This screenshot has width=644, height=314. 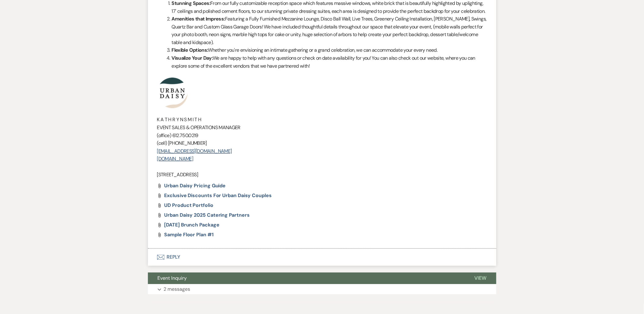 I want to click on button: View, so click(x=481, y=278).